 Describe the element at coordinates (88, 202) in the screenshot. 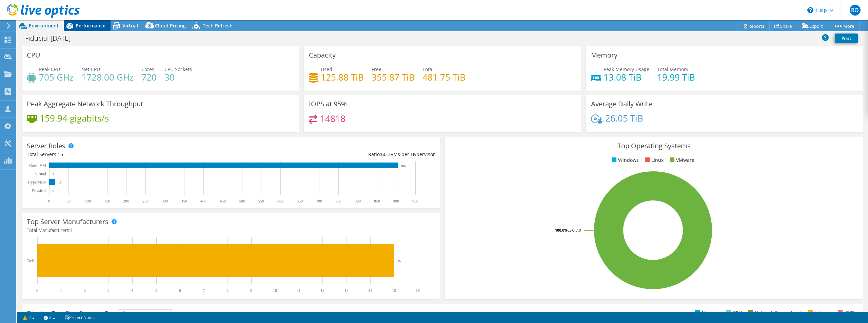

I see `text: 100` at that location.